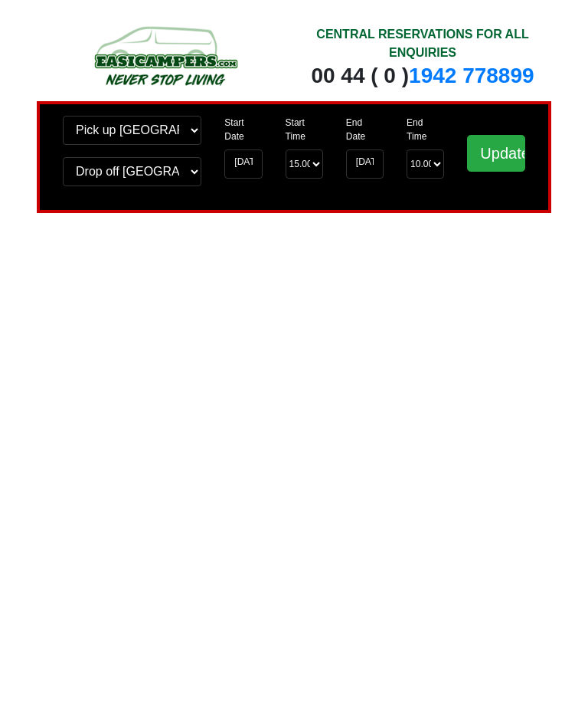 This screenshot has width=588, height=706. I want to click on div: 00 44 ( 0 ), so click(423, 76).